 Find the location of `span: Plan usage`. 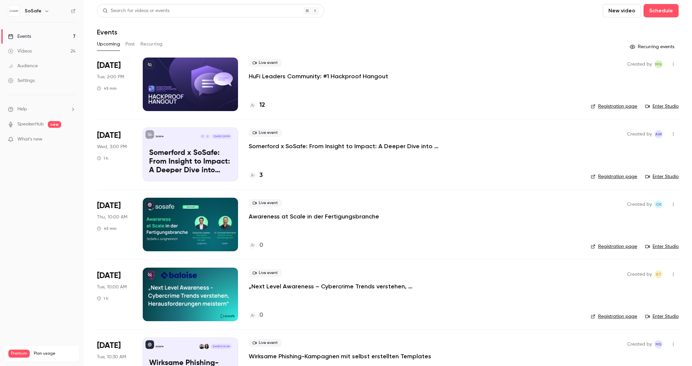

span: Plan usage is located at coordinates (55, 354).